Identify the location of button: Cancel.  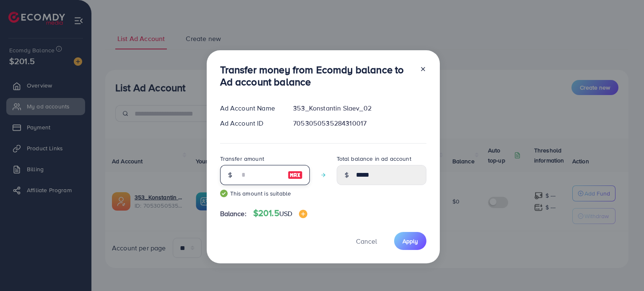
(367, 240).